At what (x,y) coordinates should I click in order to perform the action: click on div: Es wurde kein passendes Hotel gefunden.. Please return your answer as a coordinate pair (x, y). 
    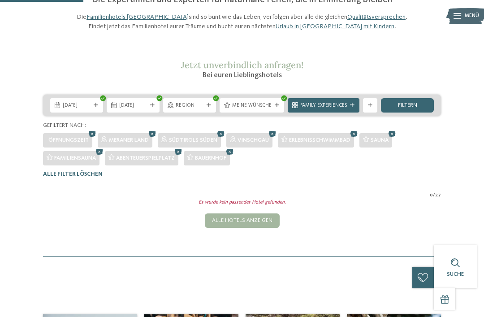
    Looking at the image, I should click on (242, 202).